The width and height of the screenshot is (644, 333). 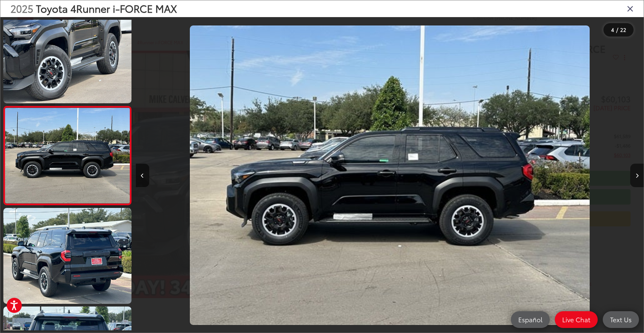 I want to click on span: Text Us, so click(x=621, y=319).